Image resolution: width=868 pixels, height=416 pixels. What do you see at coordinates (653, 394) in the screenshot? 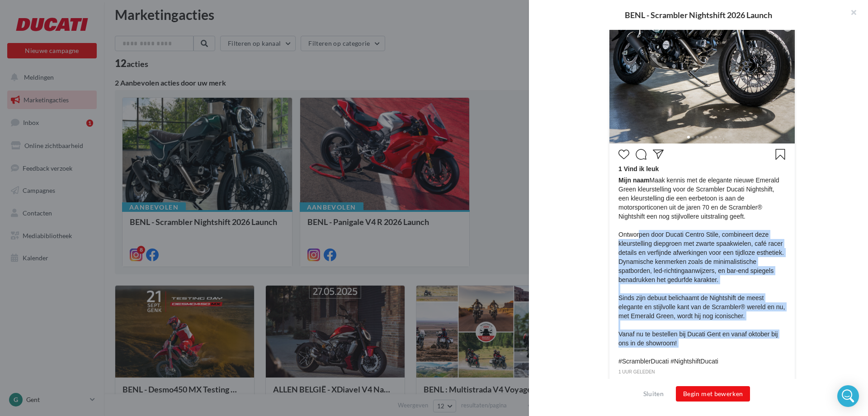
I see `button: Sluiten` at bounding box center [653, 394].